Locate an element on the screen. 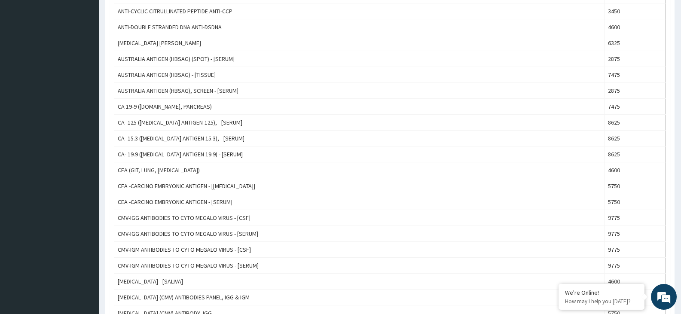 This screenshot has height=314, width=681. img: d_794563401_company_1708531726252_794563401 is located at coordinates (25, 54).